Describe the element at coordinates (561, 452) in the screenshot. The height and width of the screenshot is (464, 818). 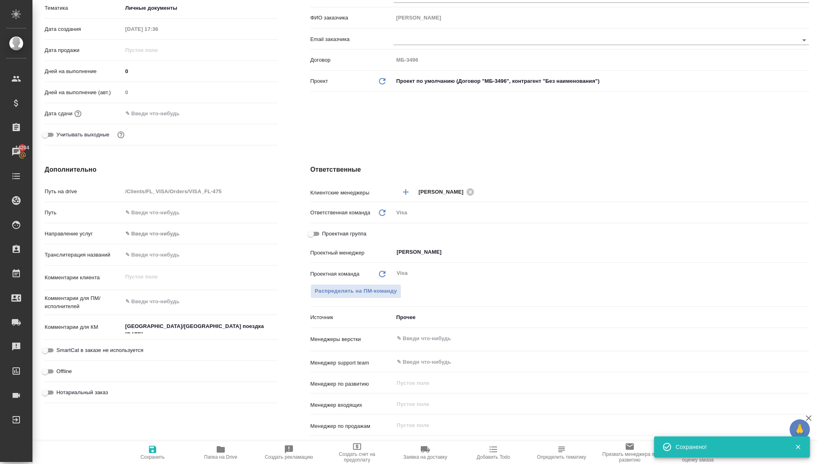
I see `button: Определить тематику` at that location.